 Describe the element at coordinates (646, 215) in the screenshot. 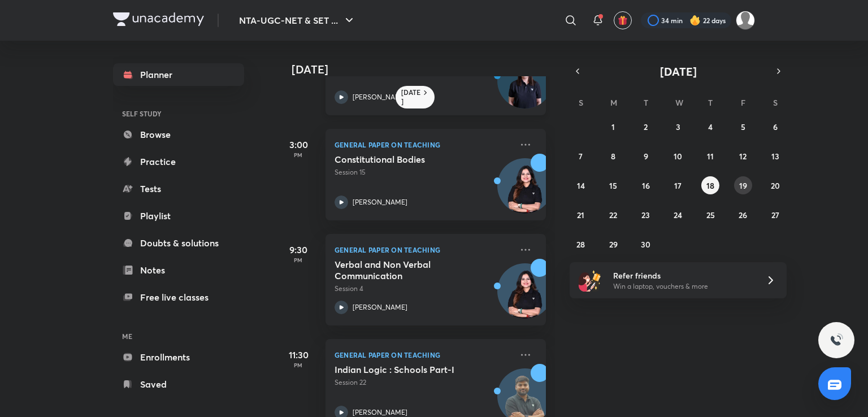

I see `button: September 23, 2025` at that location.